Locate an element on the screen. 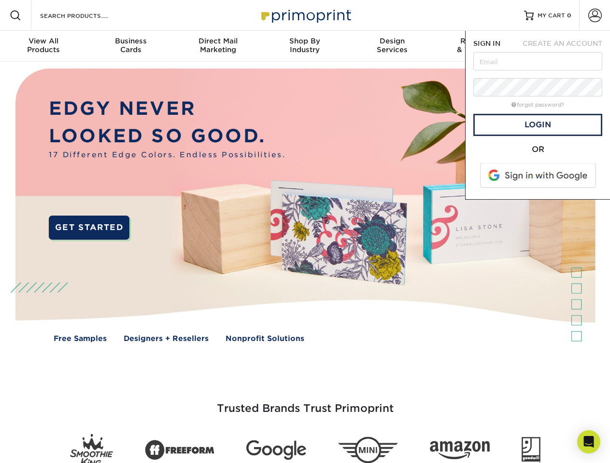  a: GET STARTED is located at coordinates (89, 228).